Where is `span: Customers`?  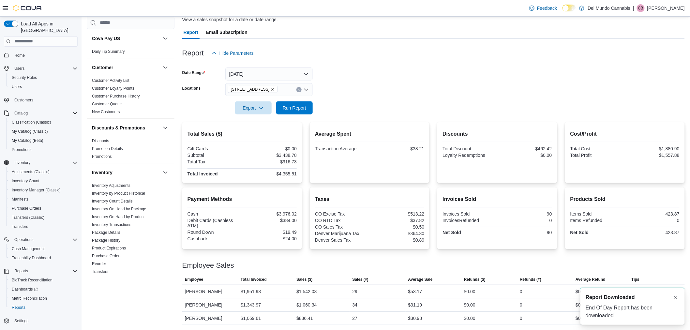 span: Customers is located at coordinates (24, 100).